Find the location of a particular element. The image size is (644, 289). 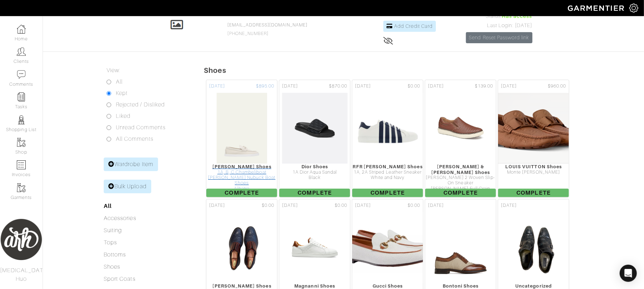

img: clients-icon-6bae9207a08558b7cb47a8932f037763ab4055f8c8b6bfacd5dc20c3e0201464.png is located at coordinates (21, 52).